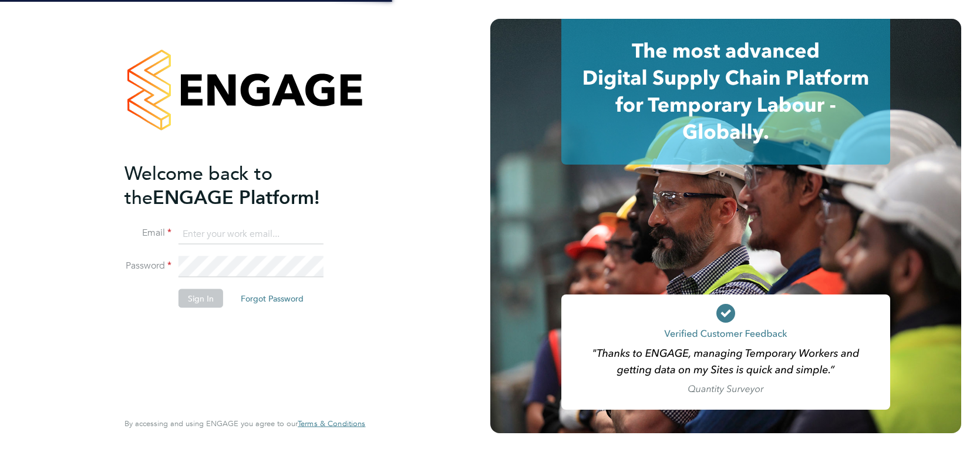 The width and height of the screenshot is (980, 452). I want to click on input: Enter your work email..., so click(251, 234).